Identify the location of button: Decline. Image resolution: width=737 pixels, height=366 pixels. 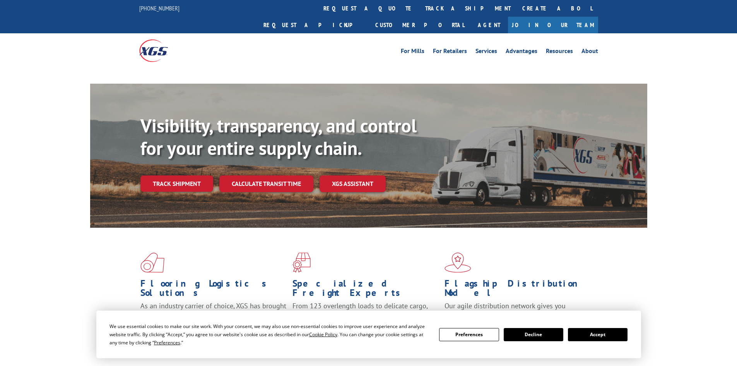
(533, 334).